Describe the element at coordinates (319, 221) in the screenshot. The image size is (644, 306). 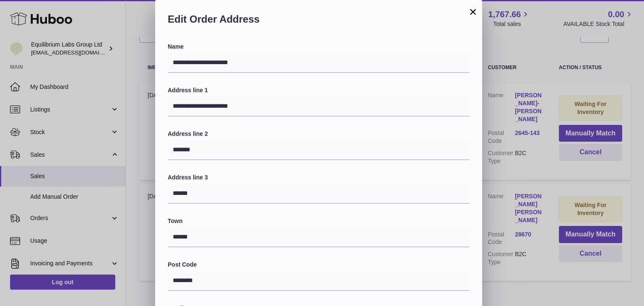
I see `label: Town` at that location.